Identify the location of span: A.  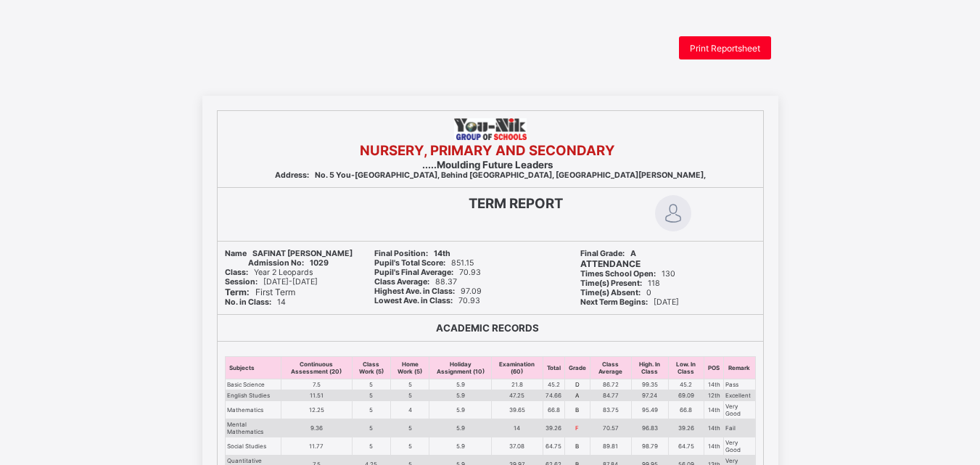
(608, 253).